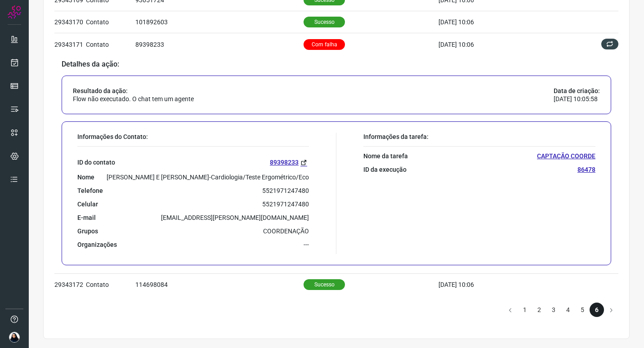  What do you see at coordinates (611, 310) in the screenshot?
I see `button: Go to next page` at bounding box center [611, 310].